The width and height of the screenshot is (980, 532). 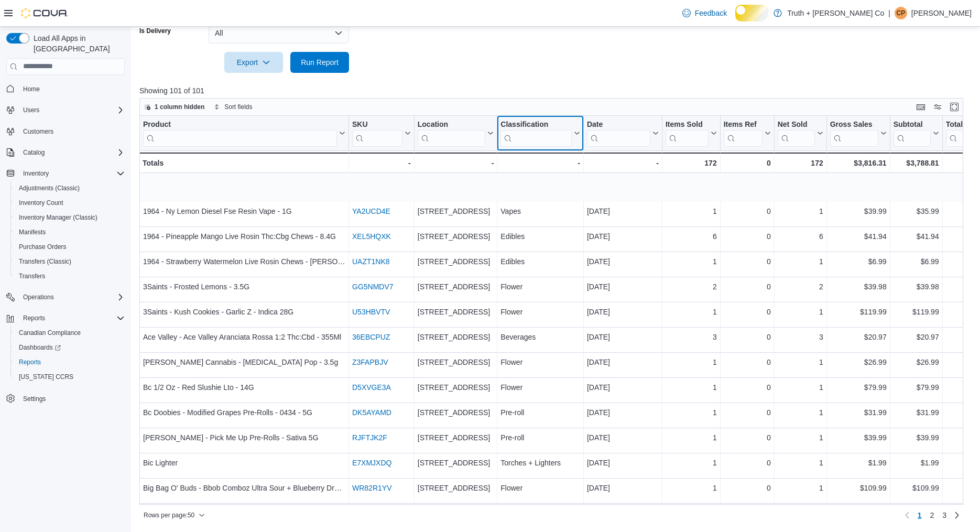 I want to click on a: Inventory Manager (Classic), so click(x=58, y=217).